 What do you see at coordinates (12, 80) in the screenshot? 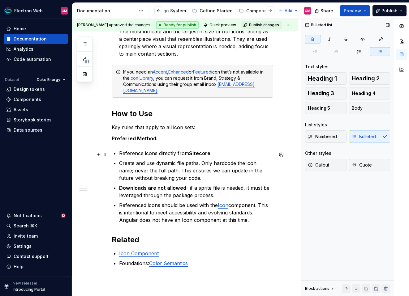
I see `div: Dataset` at bounding box center [12, 80].